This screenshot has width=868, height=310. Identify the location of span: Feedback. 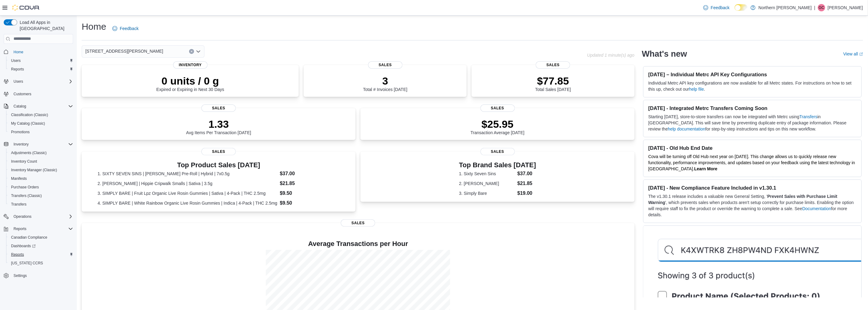
(720, 8).